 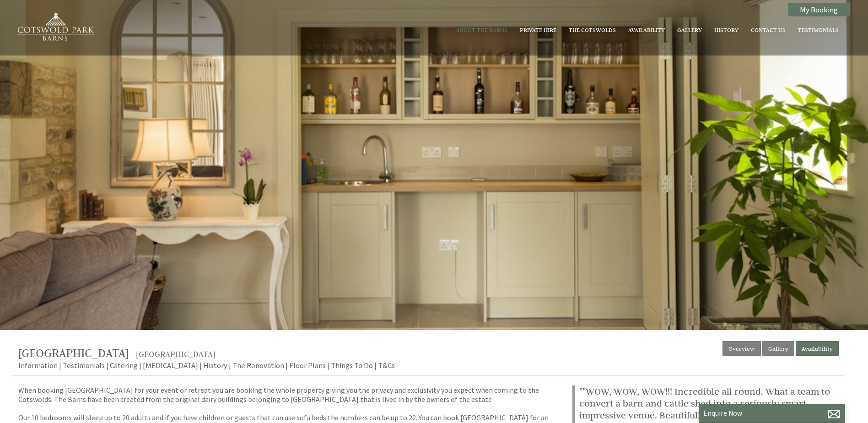 I want to click on a: My Booking, so click(x=818, y=10).